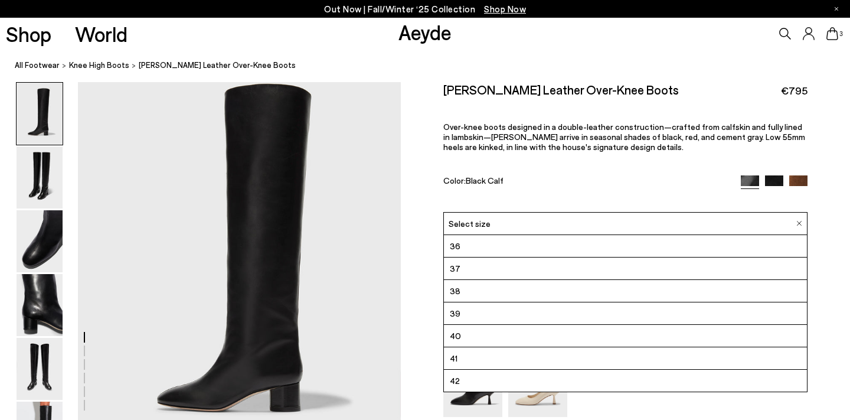 This screenshot has width=850, height=420. I want to click on a: World, so click(101, 34).